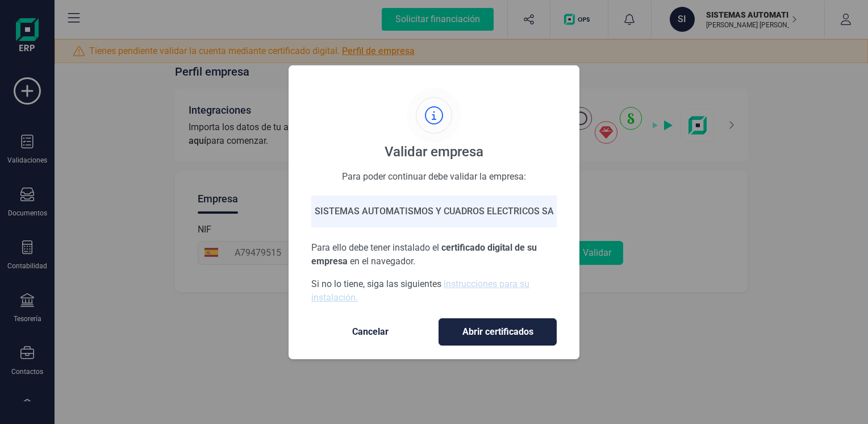  I want to click on span: Abrir certificados, so click(498, 332).